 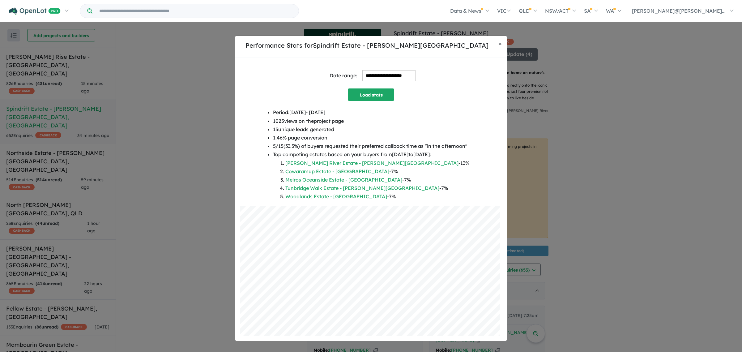 What do you see at coordinates (377, 163) in the screenshot?
I see `li: - 13 %` at bounding box center [377, 163].